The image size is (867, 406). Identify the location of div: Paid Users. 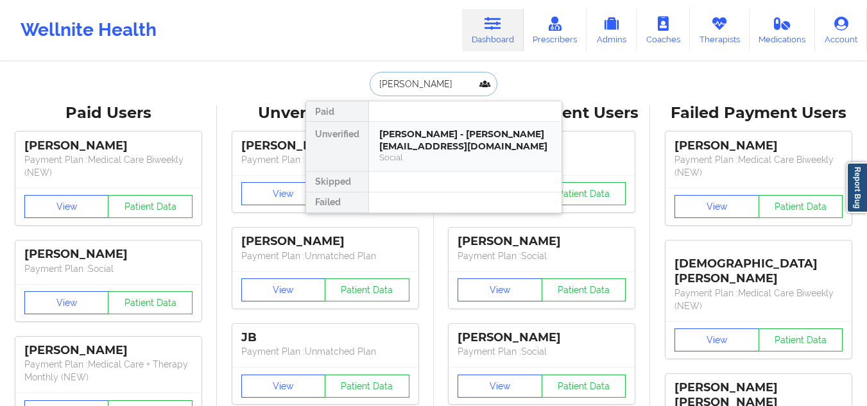
(108, 113).